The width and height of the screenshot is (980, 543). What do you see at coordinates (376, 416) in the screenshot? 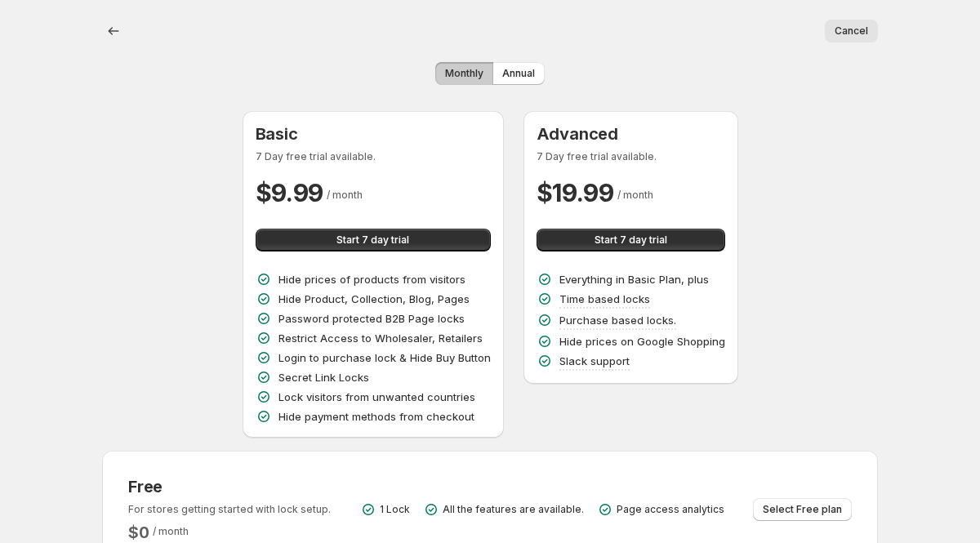
I see `p: Hide payment methods from checkout` at bounding box center [376, 416].